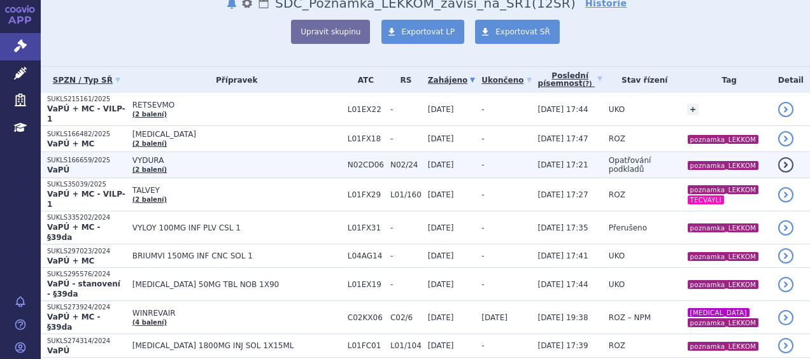 The height and width of the screenshot is (359, 810). Describe the element at coordinates (405, 195) in the screenshot. I see `span: L01/160` at that location.